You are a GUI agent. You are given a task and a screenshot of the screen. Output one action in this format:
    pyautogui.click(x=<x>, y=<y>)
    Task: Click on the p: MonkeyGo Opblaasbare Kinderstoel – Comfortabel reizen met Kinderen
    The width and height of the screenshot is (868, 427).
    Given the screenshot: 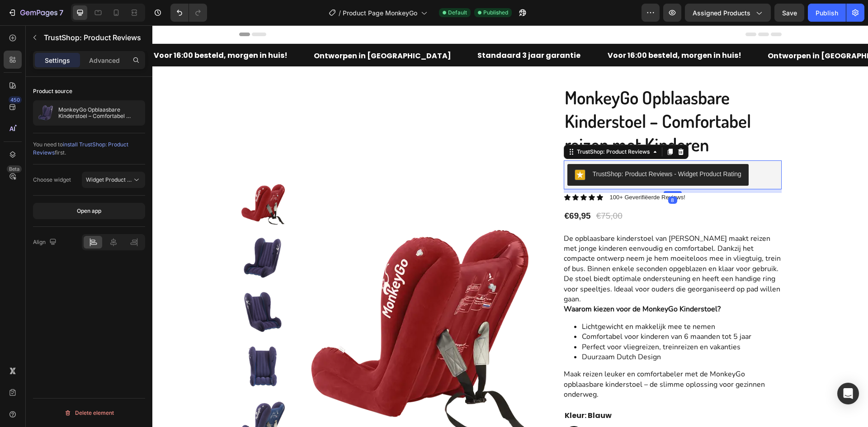 What is the action you would take?
    pyautogui.click(x=100, y=113)
    